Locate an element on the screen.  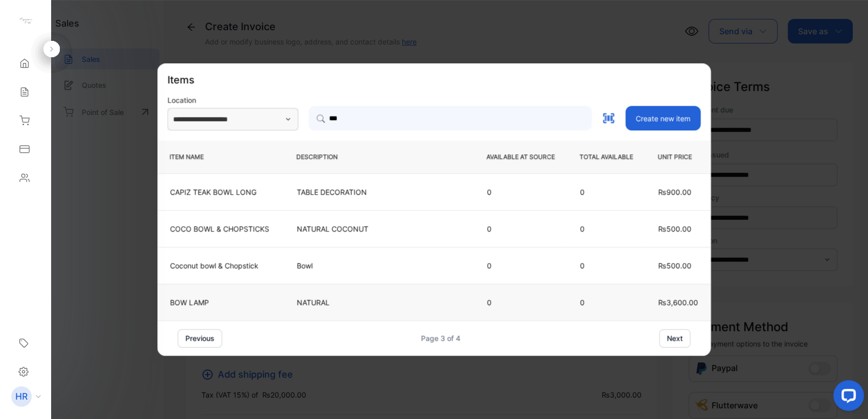
button: previous is located at coordinates (200, 338).